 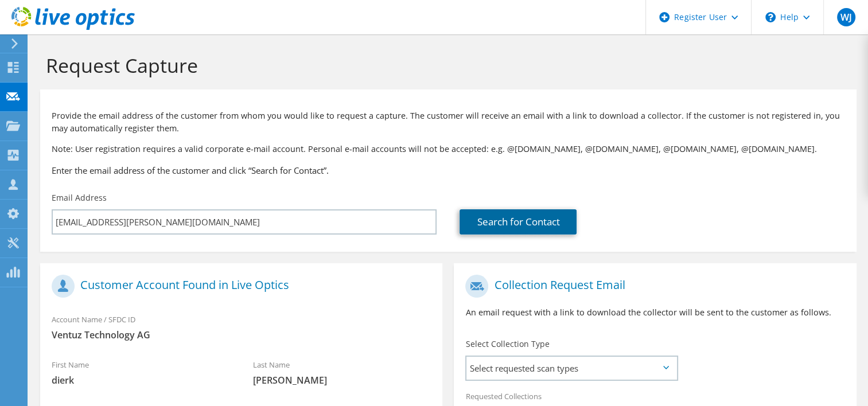 What do you see at coordinates (571, 368) in the screenshot?
I see `span: Select requested scan types` at bounding box center [571, 368].